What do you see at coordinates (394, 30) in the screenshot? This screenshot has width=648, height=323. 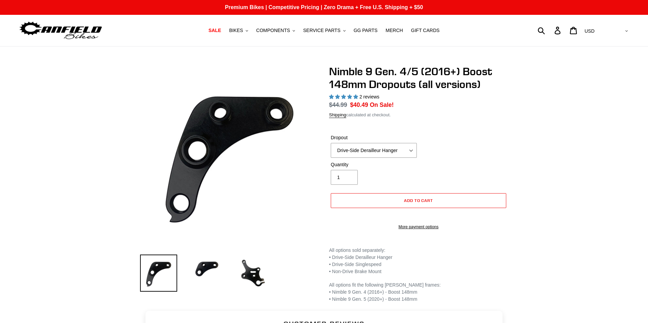 I see `a: MERCH` at bounding box center [394, 30].